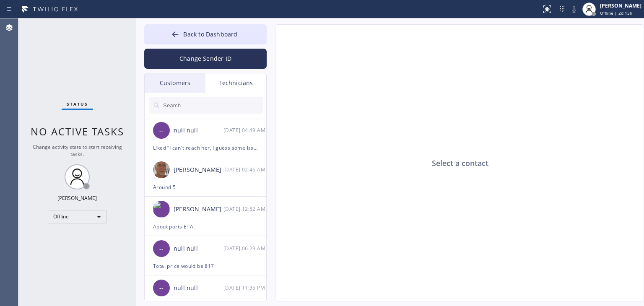  I want to click on img: d5dde4b83224b5b0dfd88976ef15868e.jpg, so click(161, 170).